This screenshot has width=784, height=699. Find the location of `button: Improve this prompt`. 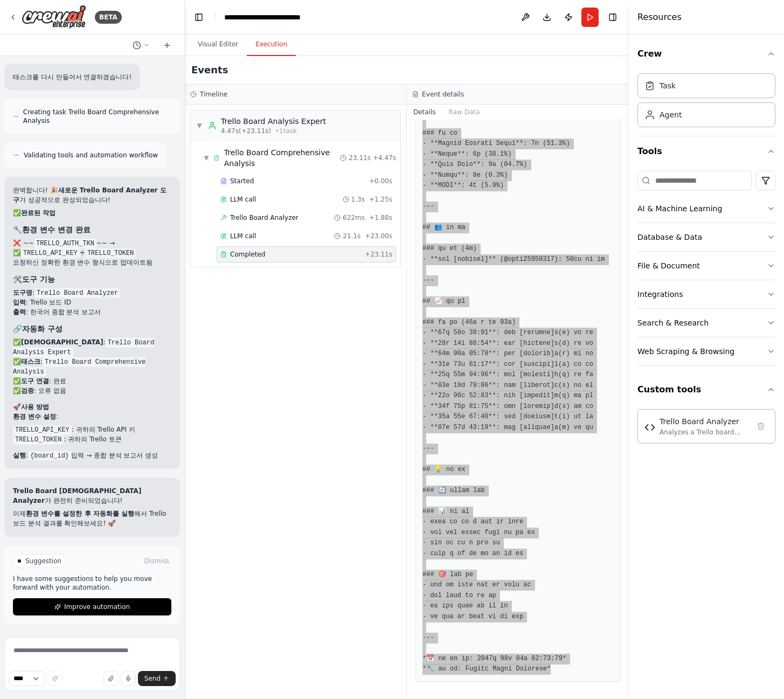

button: Improve this prompt is located at coordinates (55, 679).